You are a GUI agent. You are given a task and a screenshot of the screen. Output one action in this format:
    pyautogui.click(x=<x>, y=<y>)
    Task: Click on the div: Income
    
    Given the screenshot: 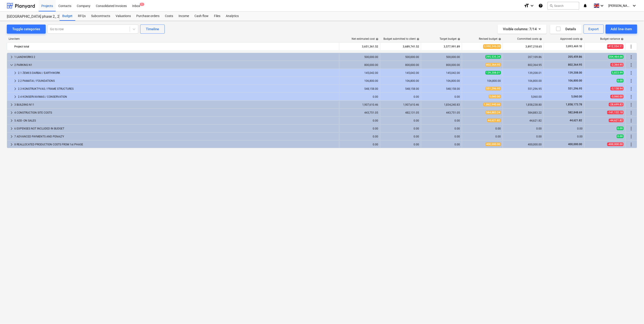 What is the action you would take?
    pyautogui.click(x=184, y=16)
    